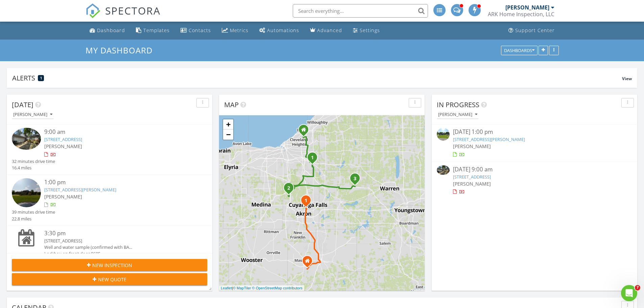 The width and height of the screenshot is (644, 308). Describe the element at coordinates (291, 189) in the screenshot. I see `div: 2110 Charles Ln, Akron, OH 44333` at that location.